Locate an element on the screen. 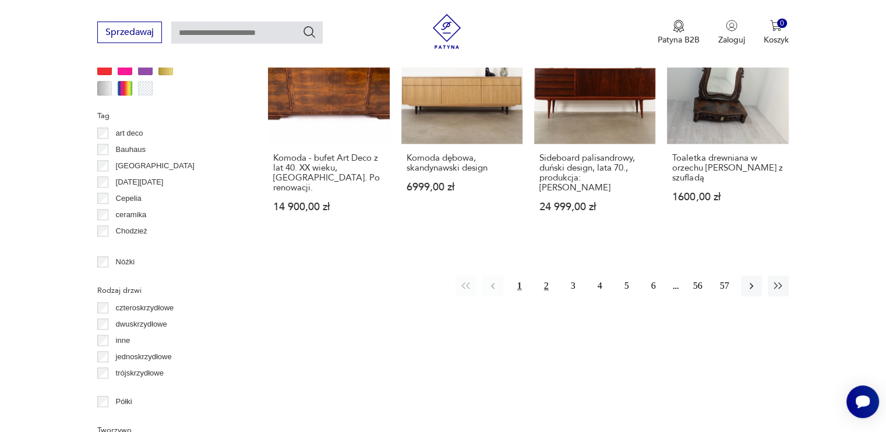  img: Ikona koszyka is located at coordinates (775, 26).